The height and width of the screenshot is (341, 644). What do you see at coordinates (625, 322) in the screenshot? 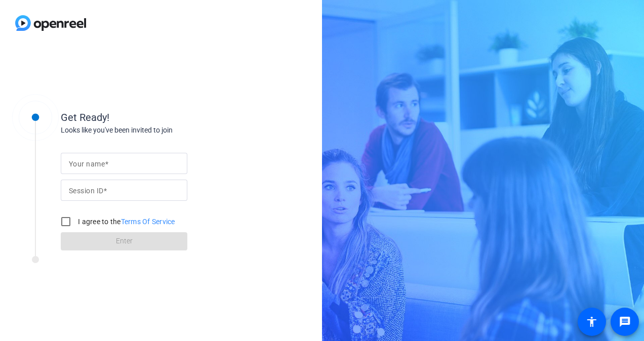
I see `mat-icon: message` at bounding box center [625, 322].